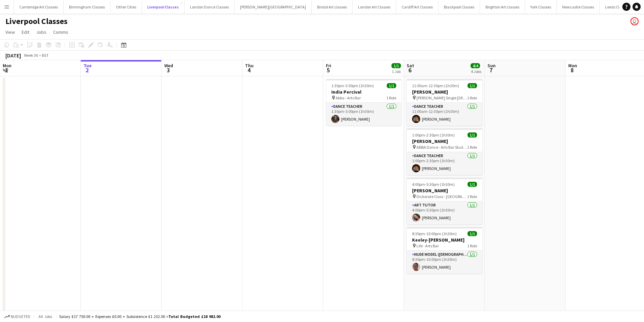  What do you see at coordinates (10, 32) in the screenshot?
I see `span: View` at bounding box center [10, 32].